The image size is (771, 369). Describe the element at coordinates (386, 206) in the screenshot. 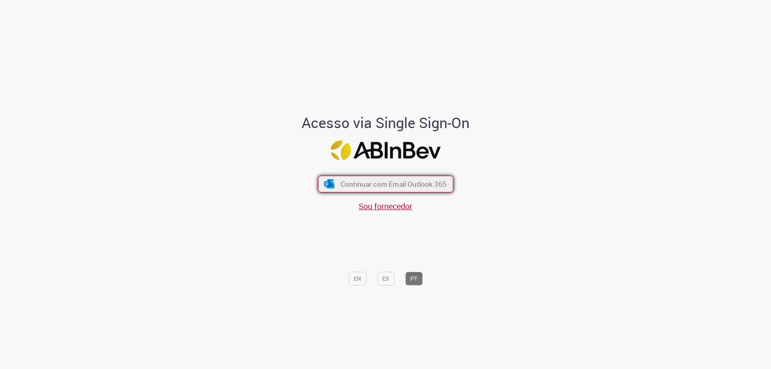

I see `span: Sou fornecedor` at that location.